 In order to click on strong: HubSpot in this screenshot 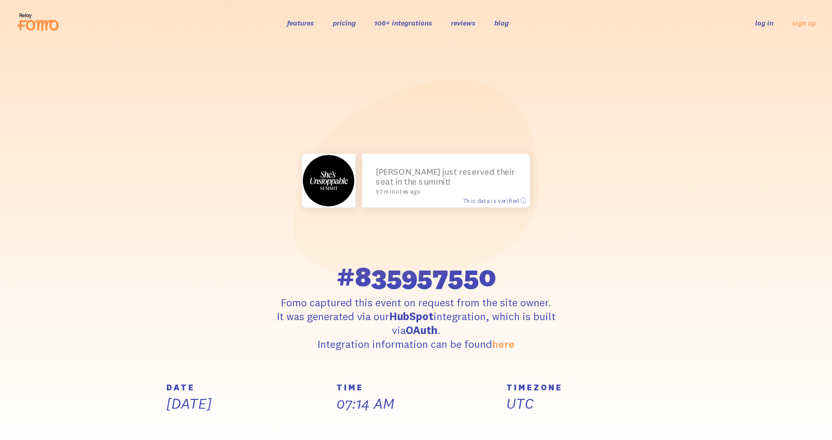, I will do `click(411, 316)`.